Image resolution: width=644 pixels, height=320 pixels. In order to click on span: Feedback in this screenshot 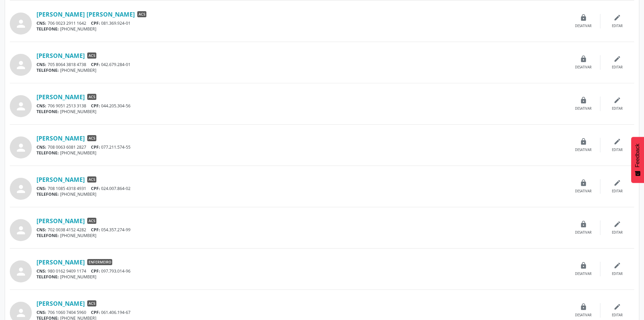, I will do `click(637, 156)`.